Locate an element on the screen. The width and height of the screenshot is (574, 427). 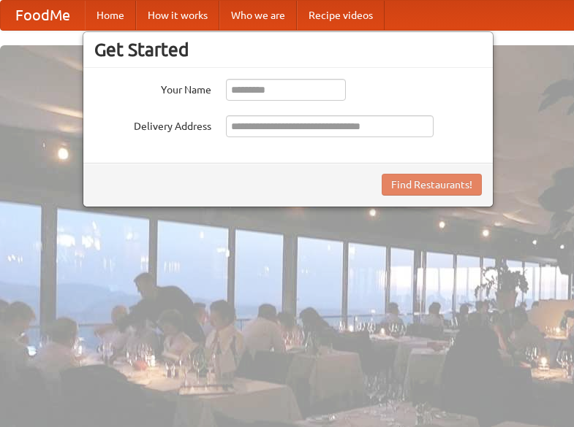
a: Who we are is located at coordinates (258, 15).